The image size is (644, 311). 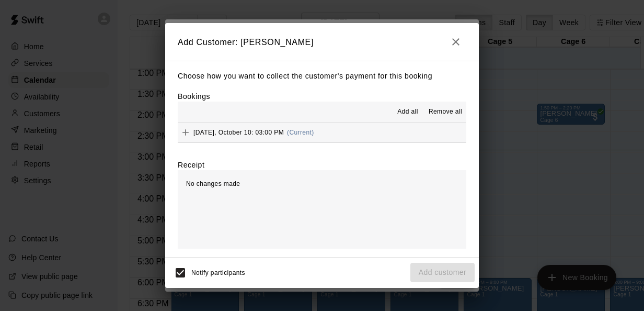 What do you see at coordinates (445, 112) in the screenshot?
I see `button: Remove all` at bounding box center [445, 112].